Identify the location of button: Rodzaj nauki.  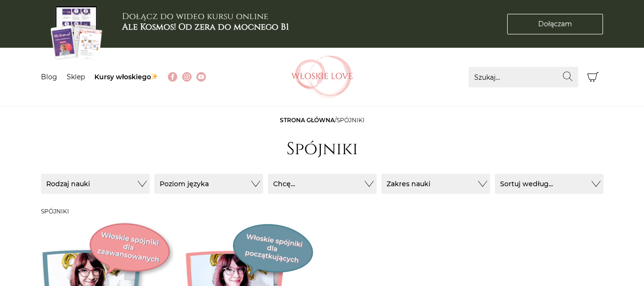
(95, 184).